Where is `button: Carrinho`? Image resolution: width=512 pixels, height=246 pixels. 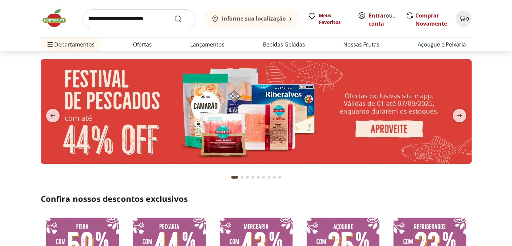
button: Carrinho is located at coordinates (464, 19).